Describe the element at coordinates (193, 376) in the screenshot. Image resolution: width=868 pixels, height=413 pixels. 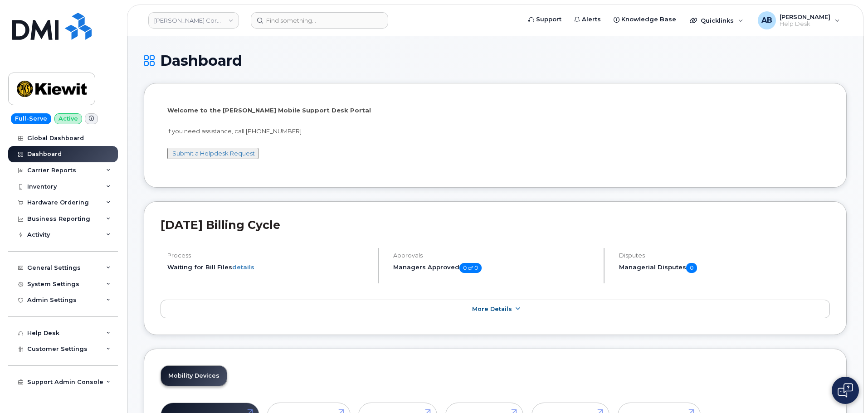
I see `a: Mobility Devices` at that location.